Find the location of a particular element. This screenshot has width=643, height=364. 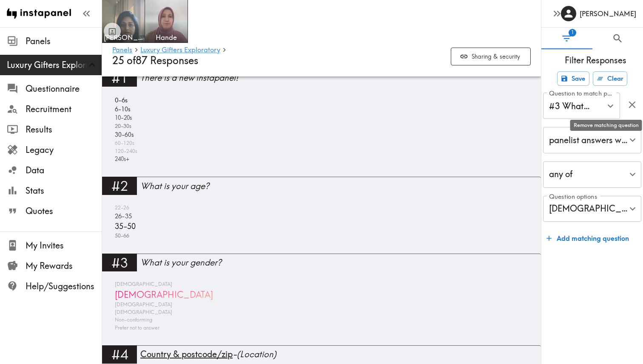

span: Non-conforming is located at coordinates (132, 320).